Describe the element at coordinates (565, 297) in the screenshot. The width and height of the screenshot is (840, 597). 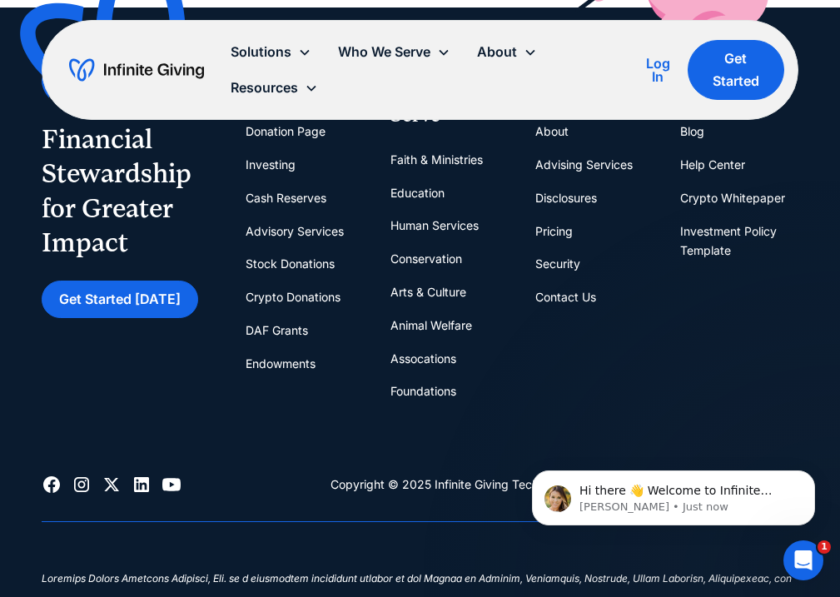
I see `a: Contact Us` at that location.